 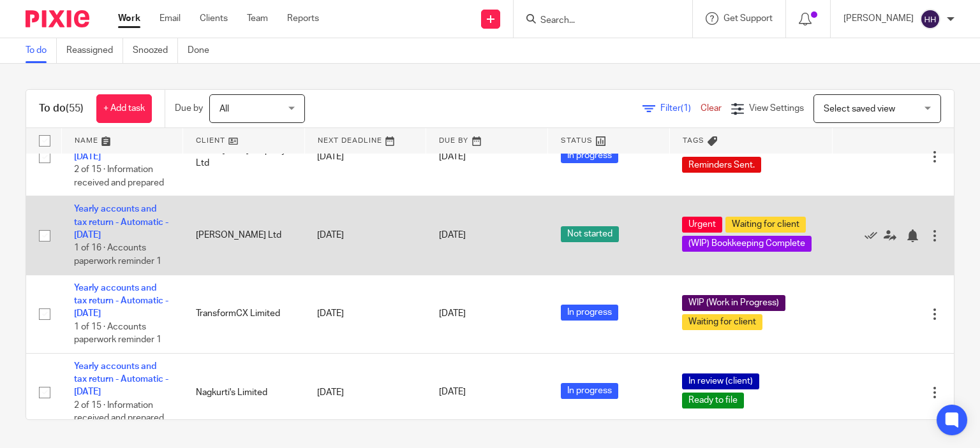 I want to click on a: Snoozed, so click(x=155, y=50).